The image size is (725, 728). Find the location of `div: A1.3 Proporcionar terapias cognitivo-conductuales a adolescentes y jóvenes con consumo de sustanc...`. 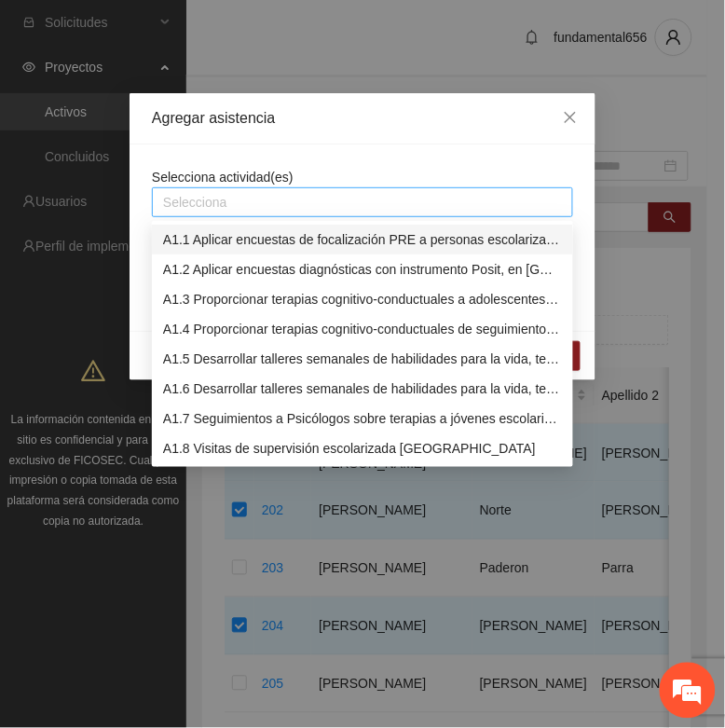

div: A1.3 Proporcionar terapias cognitivo-conductuales a adolescentes y jóvenes con consumo de sustanc... is located at coordinates (363, 299).